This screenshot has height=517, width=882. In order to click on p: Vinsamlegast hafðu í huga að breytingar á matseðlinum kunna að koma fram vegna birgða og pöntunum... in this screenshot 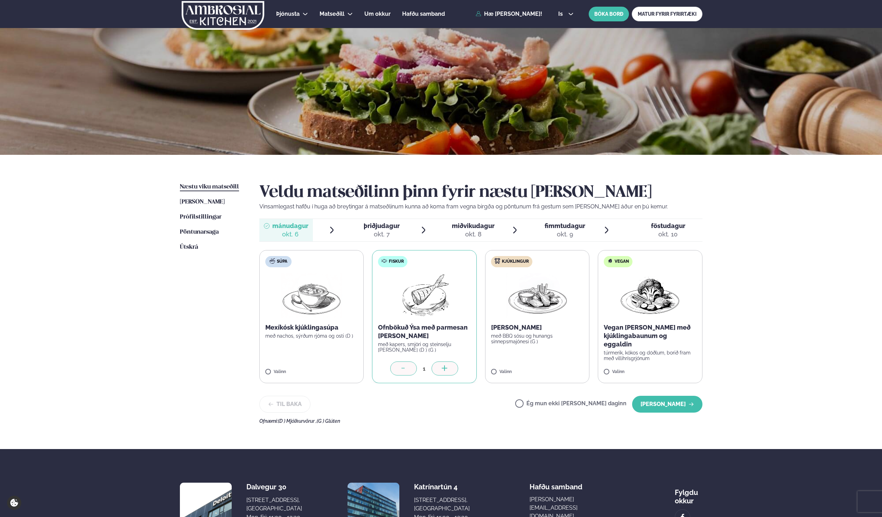, I will do `click(481, 207)`.